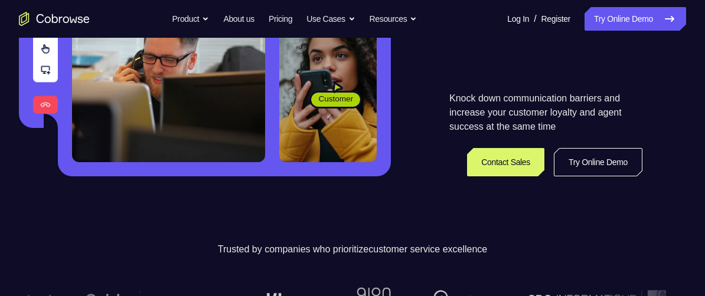  Describe the element at coordinates (328, 92) in the screenshot. I see `img: A customer holding their phone` at that location.